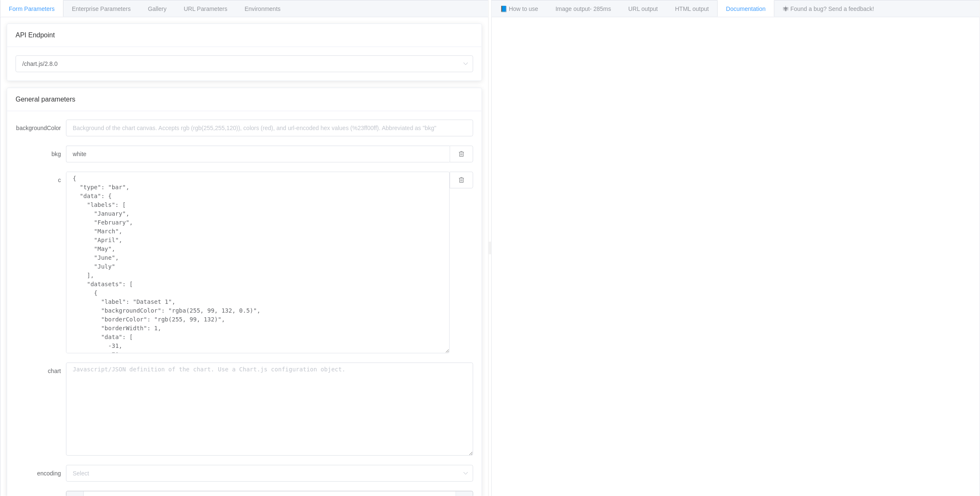 The height and width of the screenshot is (496, 980). What do you see at coordinates (205, 9) in the screenshot?
I see `span: URL Parameters` at bounding box center [205, 9].